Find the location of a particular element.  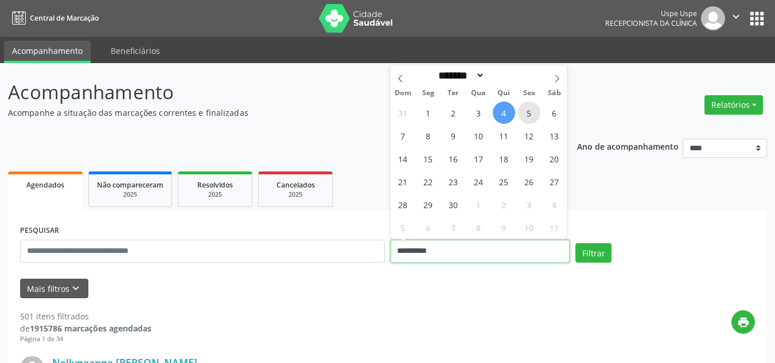

span: Setembro 26, 2025 is located at coordinates (529, 181).